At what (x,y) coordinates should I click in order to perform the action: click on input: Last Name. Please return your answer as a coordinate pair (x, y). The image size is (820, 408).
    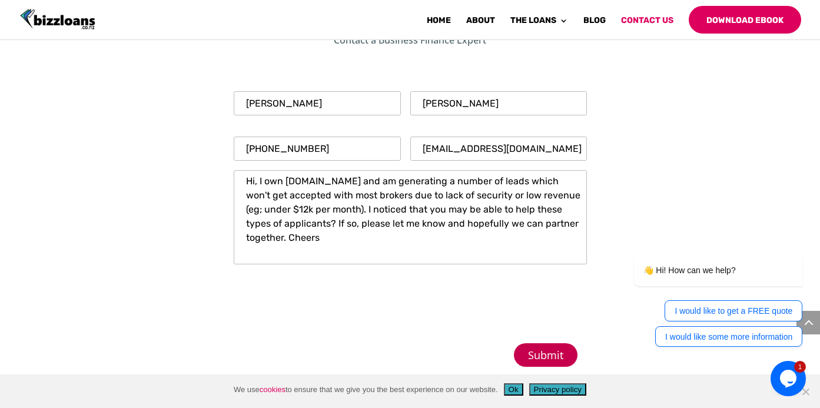
    Looking at the image, I should click on (499, 103).